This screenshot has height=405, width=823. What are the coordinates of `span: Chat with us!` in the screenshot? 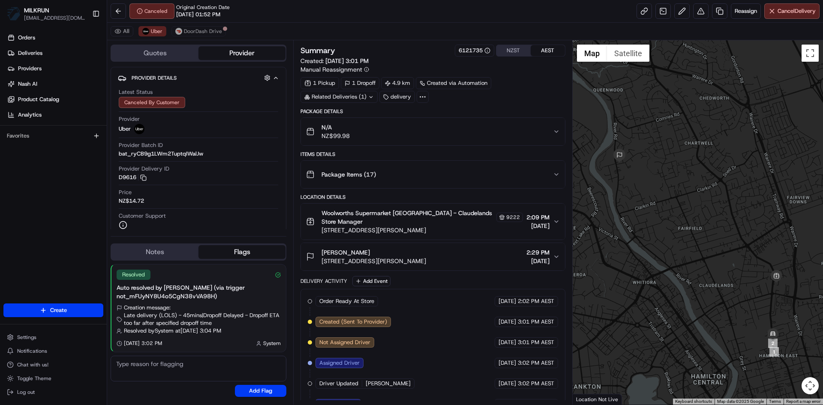 It's located at (33, 365).